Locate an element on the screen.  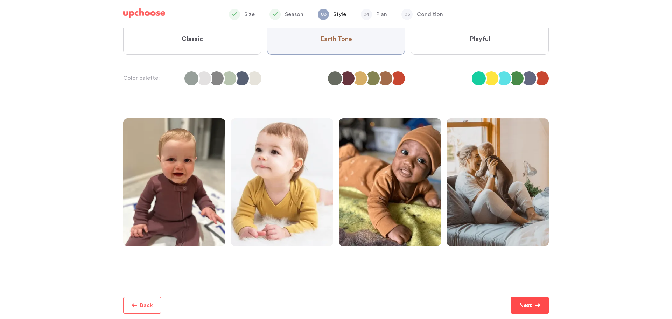
button: Next is located at coordinates (530, 305).